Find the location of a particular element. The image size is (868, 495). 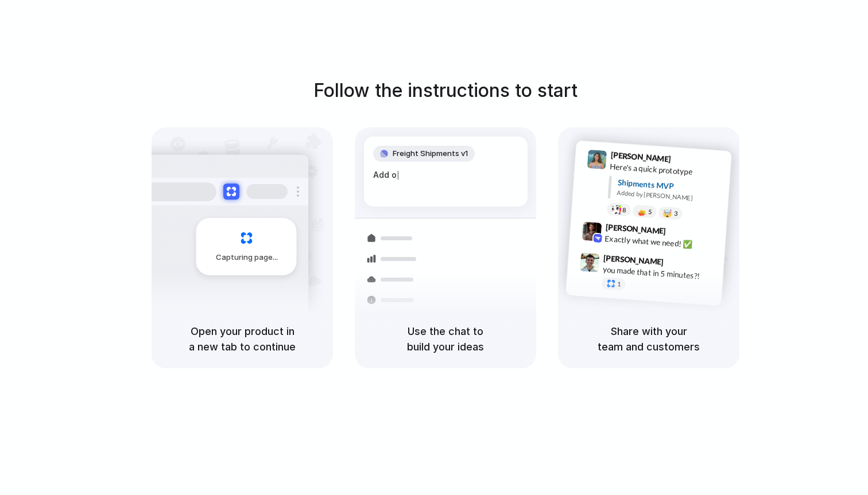

h5: Open your product in a new tab to continue is located at coordinates (242, 339).